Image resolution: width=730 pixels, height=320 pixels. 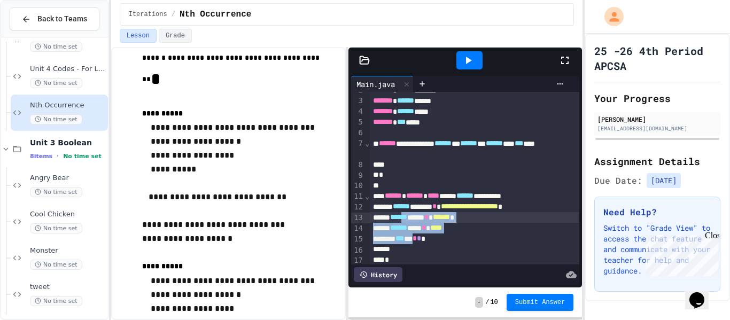 I want to click on h3: Need Help?, so click(x=658, y=212).